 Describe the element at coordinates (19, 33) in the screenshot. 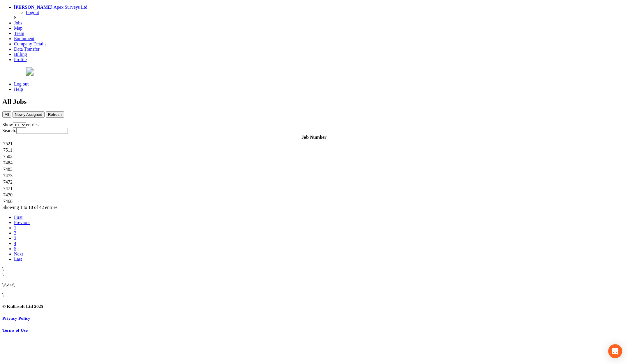

I see `a: Team` at that location.